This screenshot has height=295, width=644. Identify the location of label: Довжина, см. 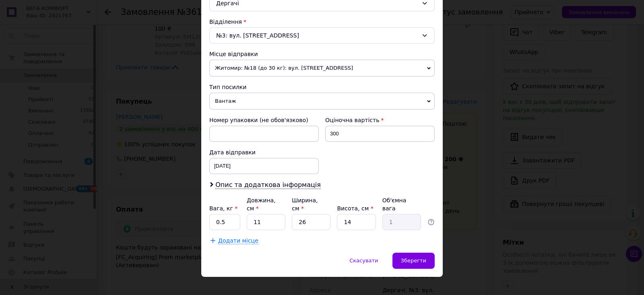
(262, 204).